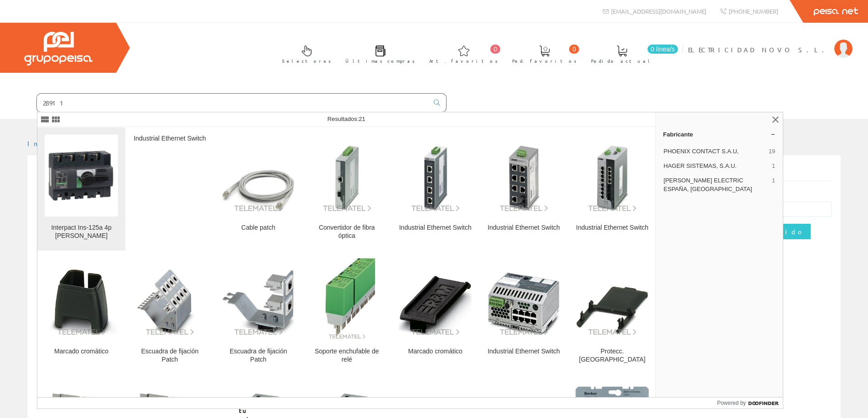 This screenshot has width=868, height=418. What do you see at coordinates (346, 119) in the screenshot?
I see `span: Resultados:` at bounding box center [346, 119].